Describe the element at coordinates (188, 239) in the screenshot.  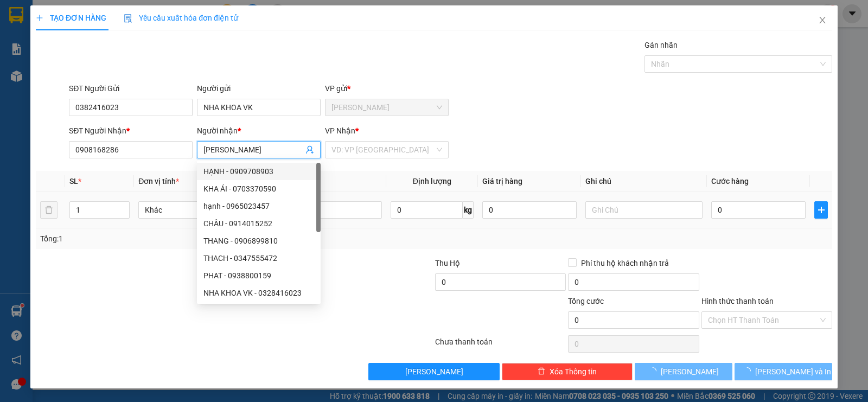
I see `div: Tổng: 1` at that location.